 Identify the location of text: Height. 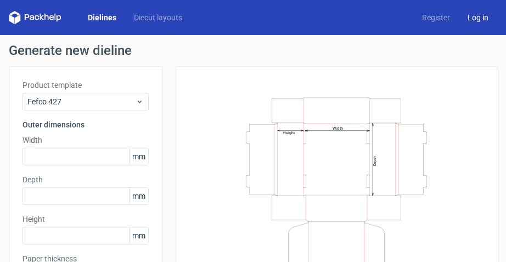
(289, 132).